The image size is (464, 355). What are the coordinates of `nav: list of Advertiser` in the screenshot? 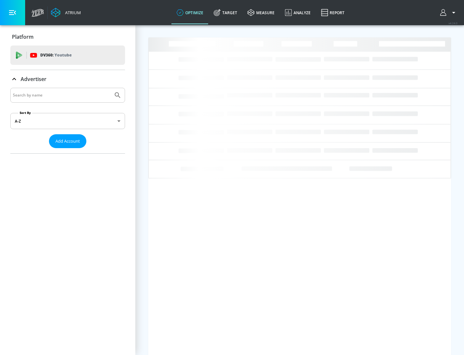 It's located at (68, 151).